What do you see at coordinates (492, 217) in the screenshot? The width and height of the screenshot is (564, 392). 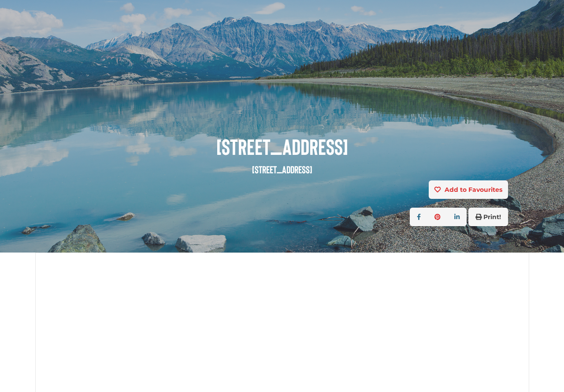 I see `strong: Print!` at bounding box center [492, 217].